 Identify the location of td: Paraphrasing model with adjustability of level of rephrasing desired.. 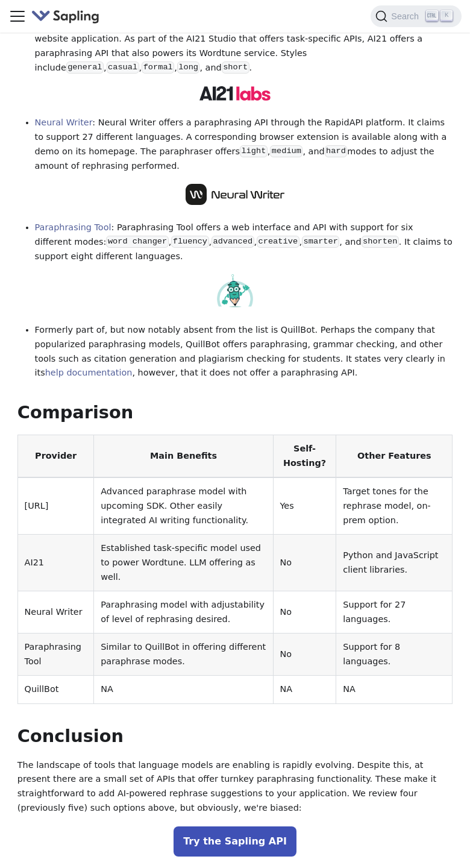
(183, 613).